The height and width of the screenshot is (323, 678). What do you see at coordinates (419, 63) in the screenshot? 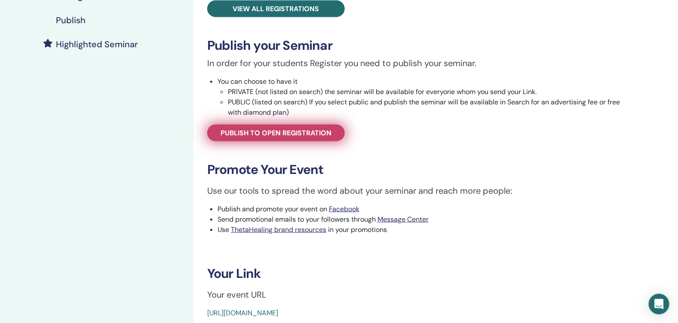
I see `p: In order for your students Register you need to publish your seminar.` at bounding box center [419, 63].